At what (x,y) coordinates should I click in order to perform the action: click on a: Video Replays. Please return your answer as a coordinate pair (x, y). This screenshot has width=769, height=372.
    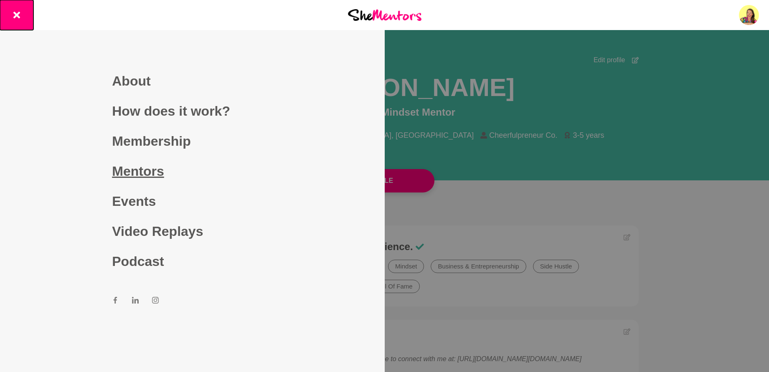
    Looking at the image, I should click on (192, 232).